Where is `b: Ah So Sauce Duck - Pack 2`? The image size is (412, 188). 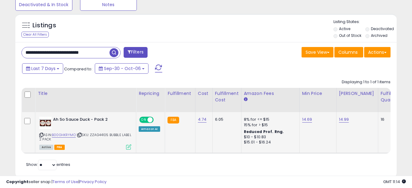 b: Ah So Sauce Duck - Pack 2 is located at coordinates (90, 120).